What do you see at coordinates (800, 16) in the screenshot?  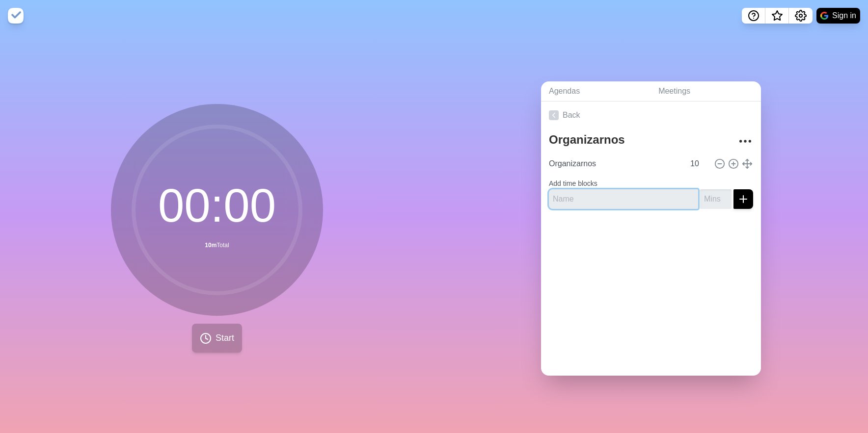 I see `button: Settings` at bounding box center [800, 16].